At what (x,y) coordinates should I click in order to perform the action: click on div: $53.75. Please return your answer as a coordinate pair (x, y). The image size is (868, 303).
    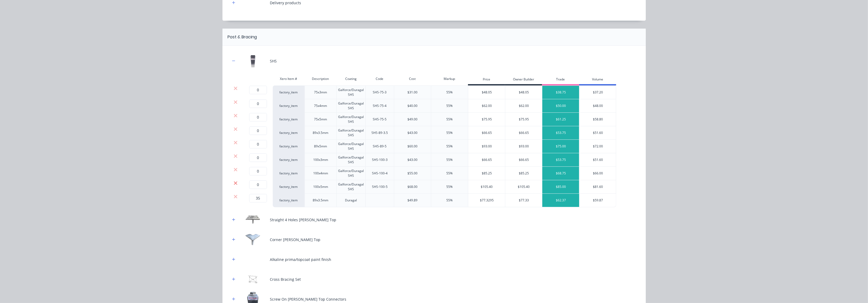
    Looking at the image, I should click on (561, 133).